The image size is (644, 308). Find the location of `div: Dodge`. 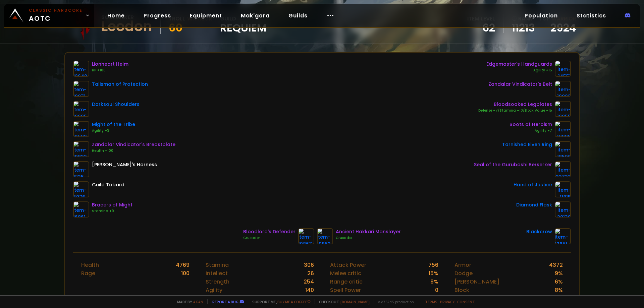

div: Dodge is located at coordinates (463, 274).